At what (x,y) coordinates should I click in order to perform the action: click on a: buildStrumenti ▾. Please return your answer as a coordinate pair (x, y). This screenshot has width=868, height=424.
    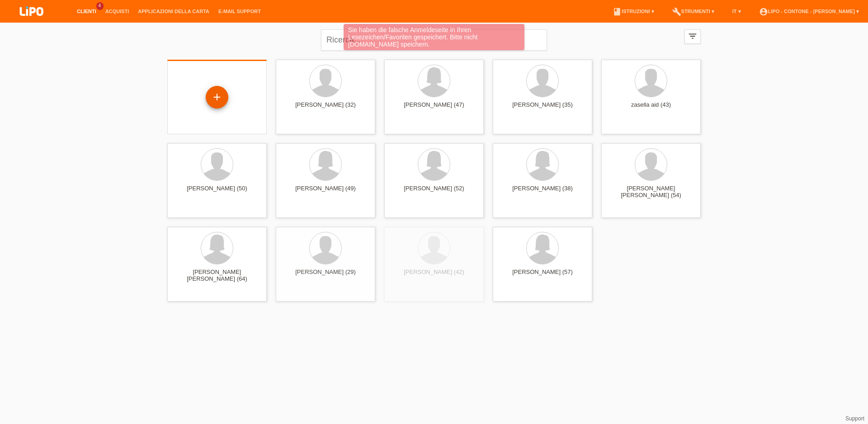
    Looking at the image, I should click on (693, 11).